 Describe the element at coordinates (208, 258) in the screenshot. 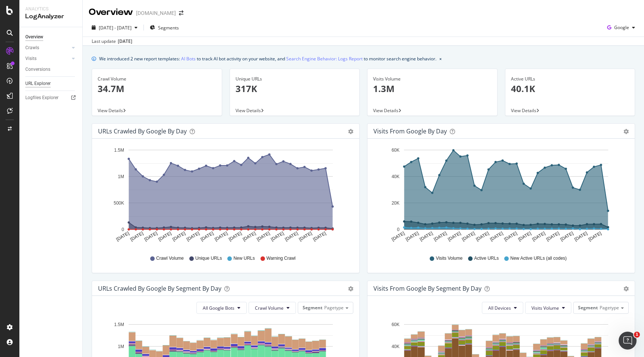

I see `span: Unique URLs` at that location.